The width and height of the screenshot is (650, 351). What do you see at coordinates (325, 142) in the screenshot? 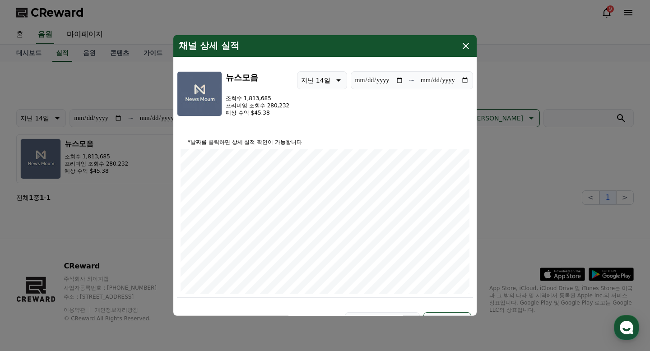
I see `p: *날짜를 클릭하면 상세 실적 확인이 가능합니다` at bounding box center [325, 142].